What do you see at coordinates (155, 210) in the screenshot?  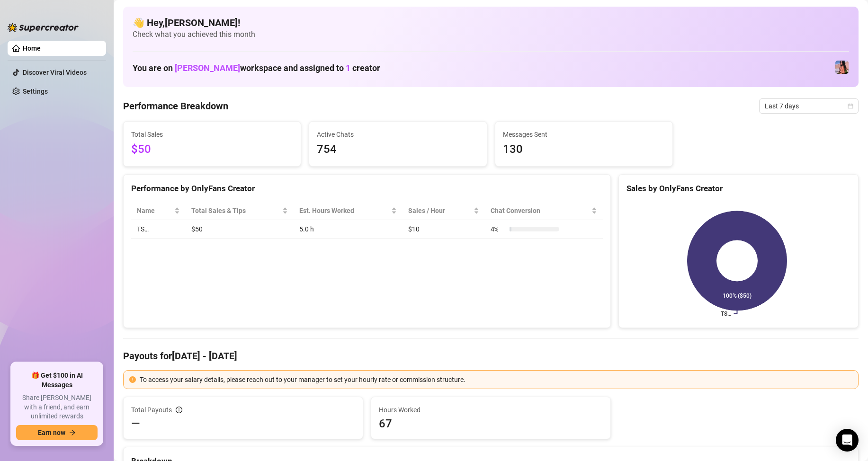 I see `span: Name` at bounding box center [155, 210].